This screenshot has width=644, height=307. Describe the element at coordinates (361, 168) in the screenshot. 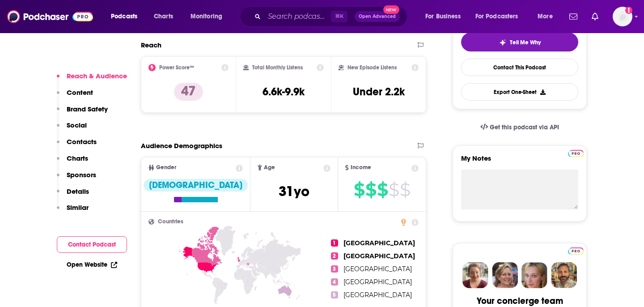

I see `span: Income` at that location.